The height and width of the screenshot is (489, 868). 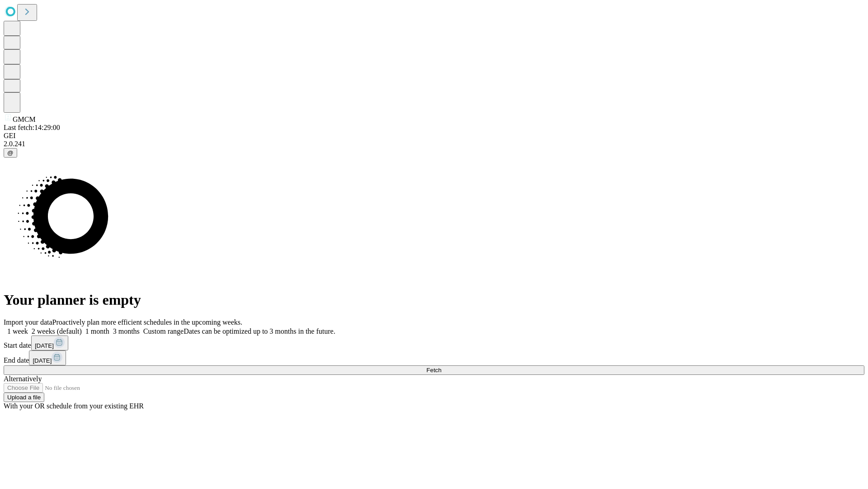 What do you see at coordinates (24, 119) in the screenshot?
I see `span: GMCM` at bounding box center [24, 119].